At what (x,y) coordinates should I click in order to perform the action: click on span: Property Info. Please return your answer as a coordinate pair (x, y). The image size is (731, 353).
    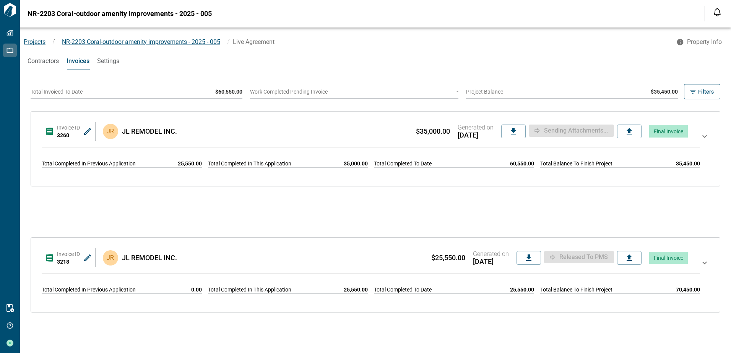
    Looking at the image, I should click on (705, 42).